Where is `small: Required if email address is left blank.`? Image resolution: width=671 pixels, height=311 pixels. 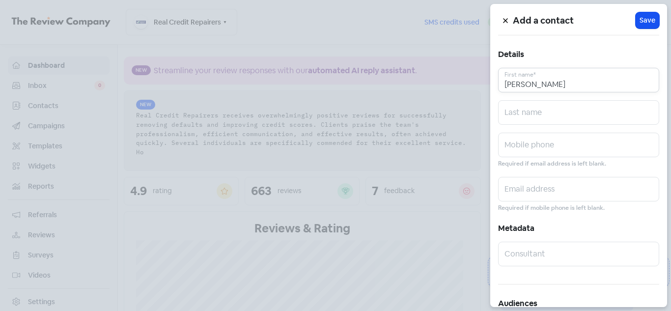
small: Required if email address is left blank. is located at coordinates (552, 164).